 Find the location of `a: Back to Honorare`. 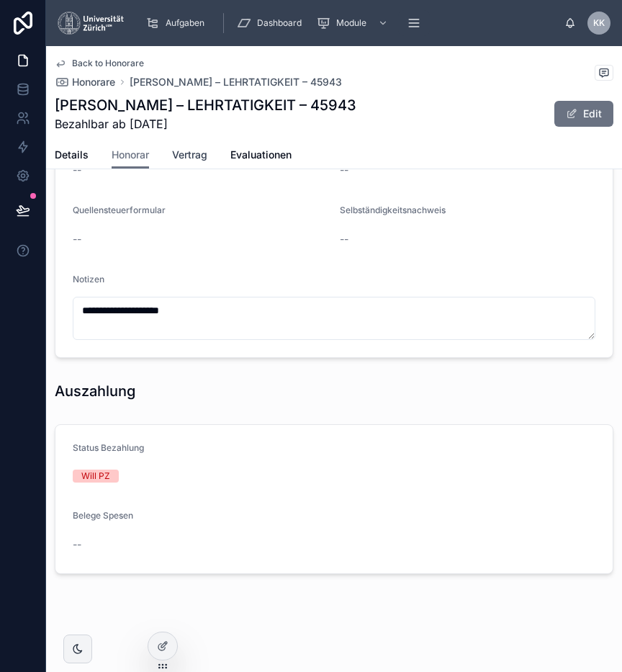

a: Back to Honorare is located at coordinates (100, 64).